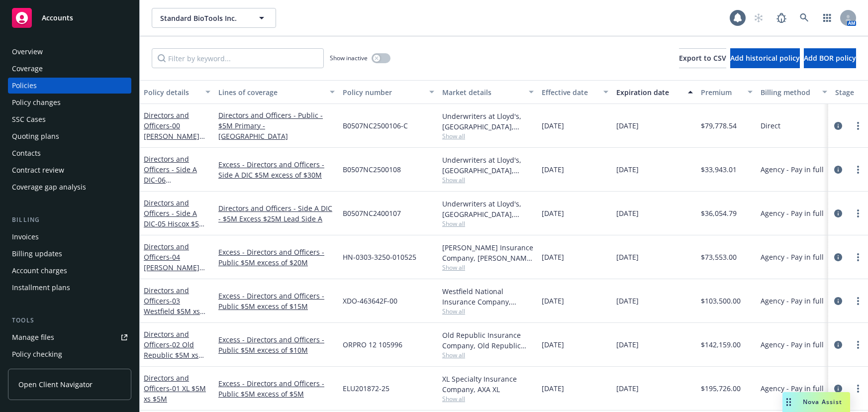  I want to click on a: Excess - Directors and Officers - Public $5M excess of $10M, so click(276, 345).